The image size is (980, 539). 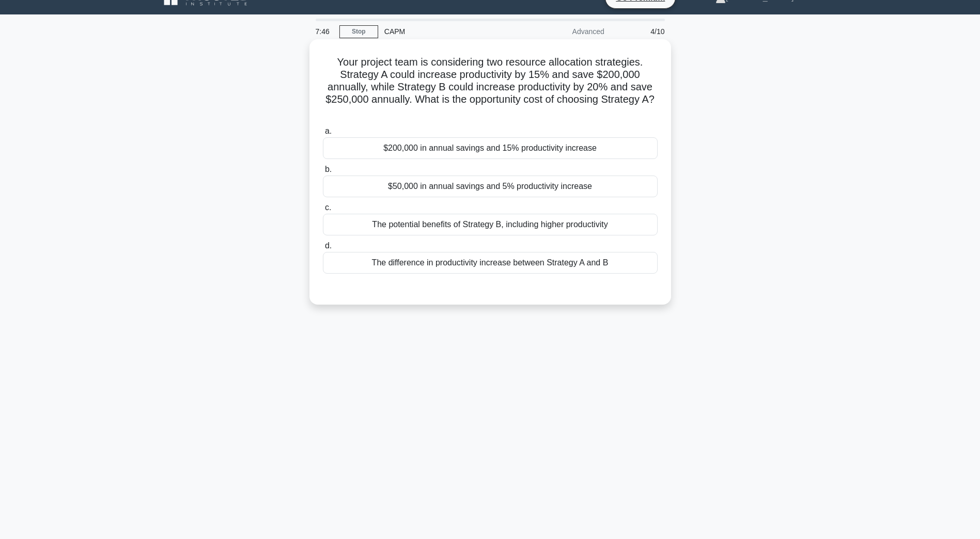 What do you see at coordinates (328, 131) in the screenshot?
I see `span: a.` at bounding box center [328, 131].